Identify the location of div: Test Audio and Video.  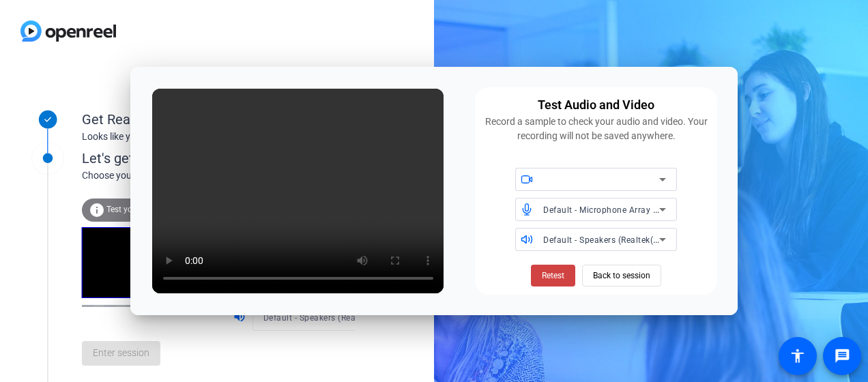
(596, 105).